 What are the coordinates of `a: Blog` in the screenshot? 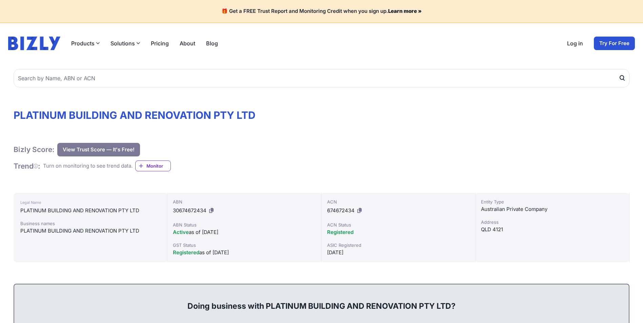 It's located at (212, 43).